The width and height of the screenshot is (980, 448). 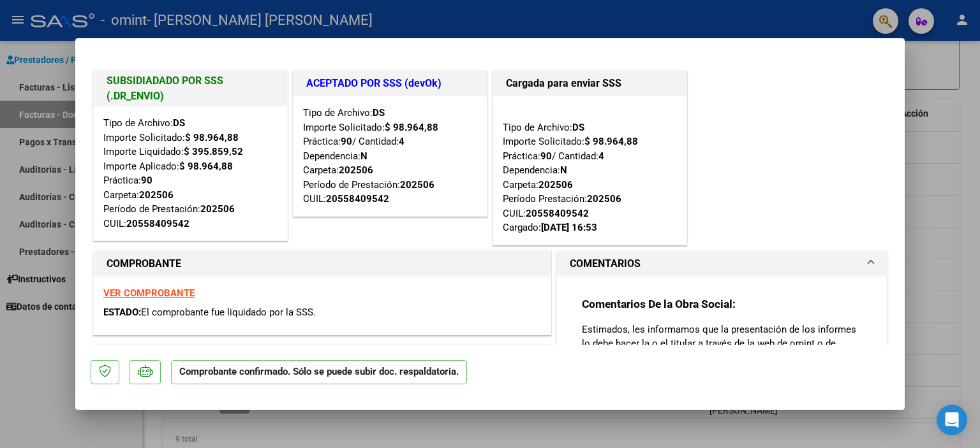 I want to click on a: VER COMPROBANTE, so click(x=149, y=293).